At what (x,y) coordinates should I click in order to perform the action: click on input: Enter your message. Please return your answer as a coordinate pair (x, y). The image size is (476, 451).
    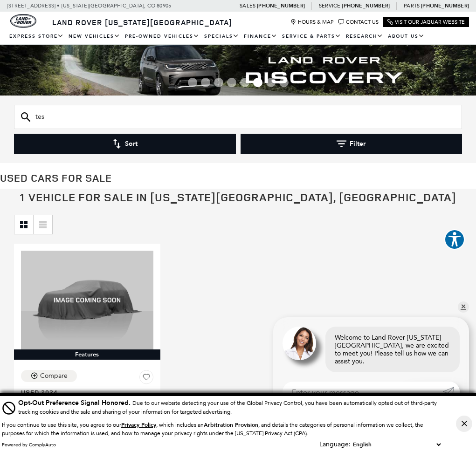
    Looking at the image, I should click on (363, 392).